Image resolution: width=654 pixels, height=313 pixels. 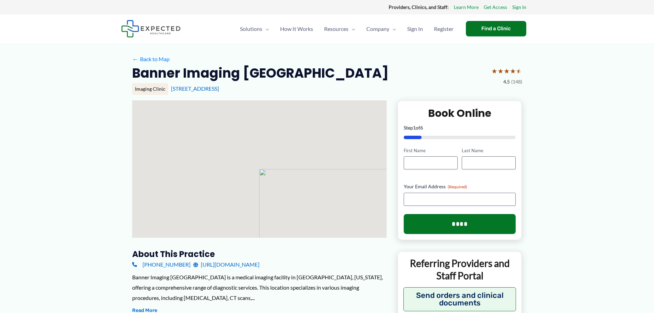 I want to click on a: ResourcesMenu Toggle, so click(x=340, y=29).